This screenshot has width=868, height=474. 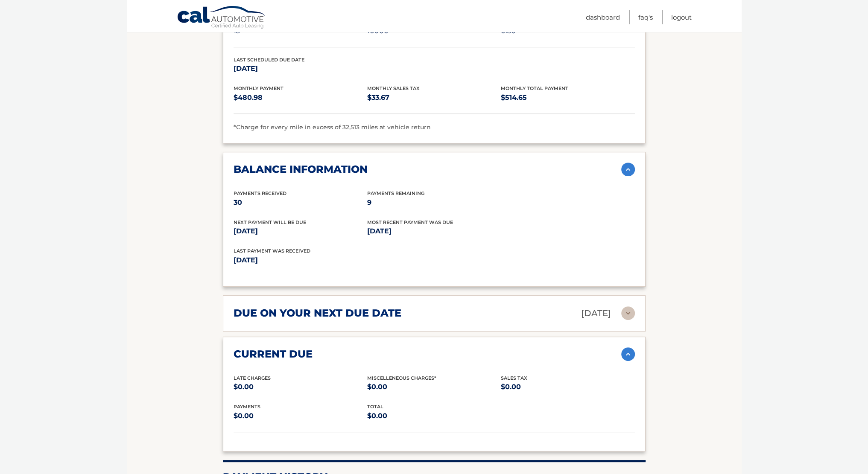 What do you see at coordinates (247, 407) in the screenshot?
I see `span: payments` at bounding box center [247, 407].